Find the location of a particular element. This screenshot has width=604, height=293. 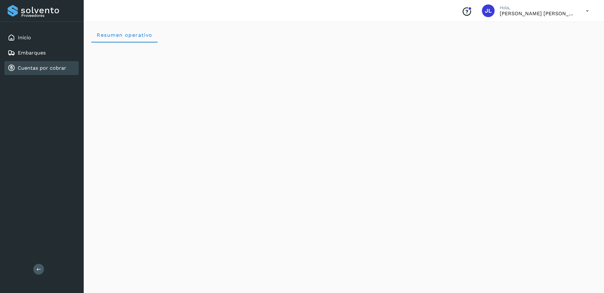

a: Embarques is located at coordinates (32, 53).